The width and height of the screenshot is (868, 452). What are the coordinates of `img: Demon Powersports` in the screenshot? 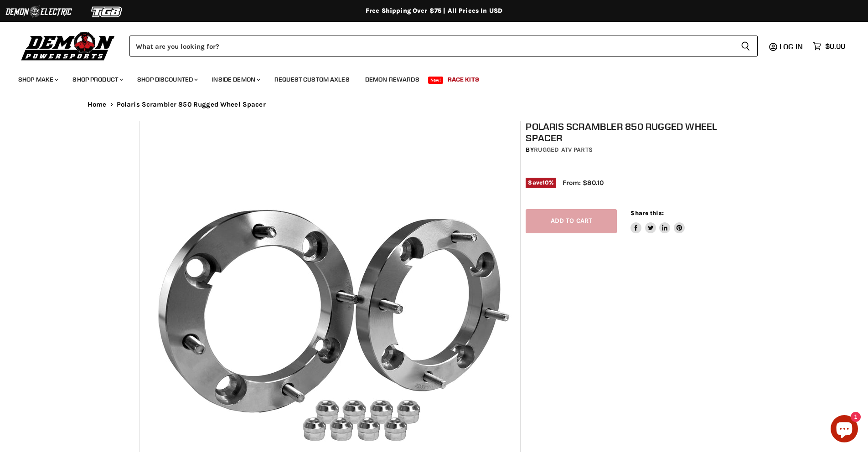 It's located at (68, 46).